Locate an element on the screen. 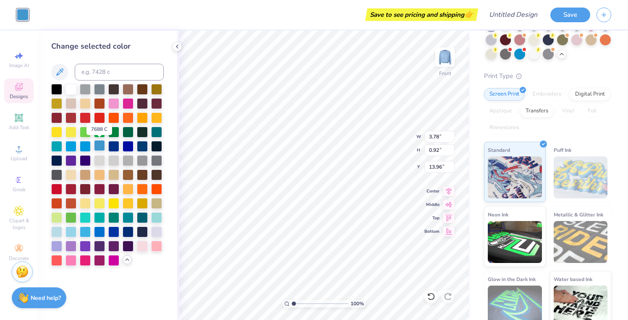  div: Embroidery is located at coordinates (547, 94).